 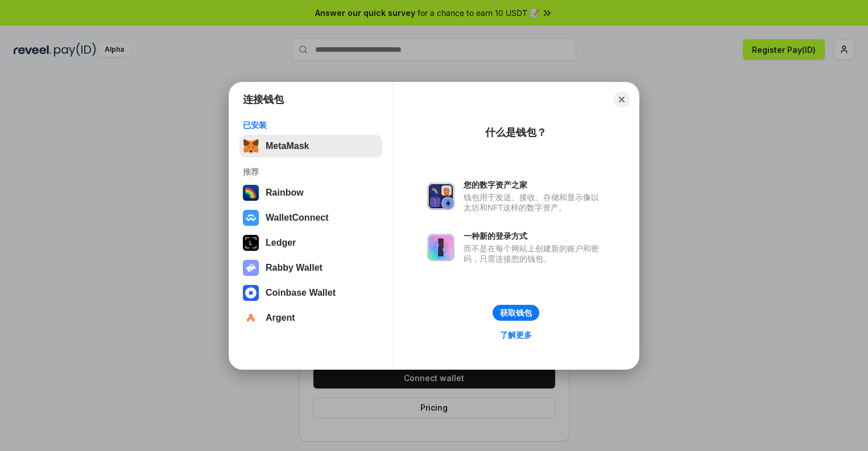 What do you see at coordinates (516, 335) in the screenshot?
I see `a: 了解更多` at bounding box center [516, 335].